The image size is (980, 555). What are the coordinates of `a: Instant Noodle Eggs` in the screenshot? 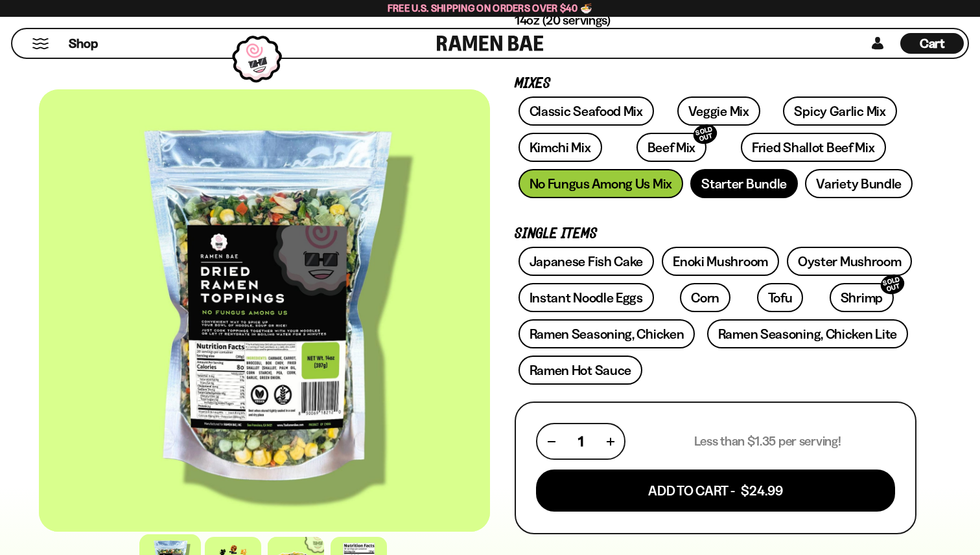 It's located at (586, 298).